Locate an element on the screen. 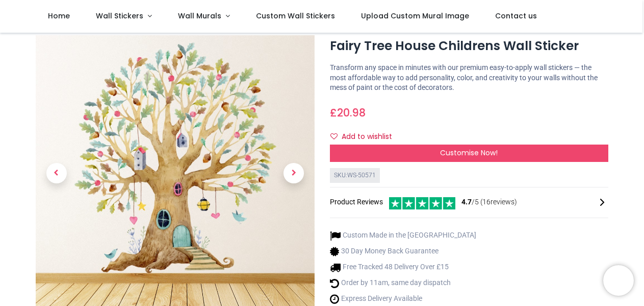  p: Transform any space in minutes with our premium easy-to-apply wall stickers — the most affordable... is located at coordinates (469, 78).